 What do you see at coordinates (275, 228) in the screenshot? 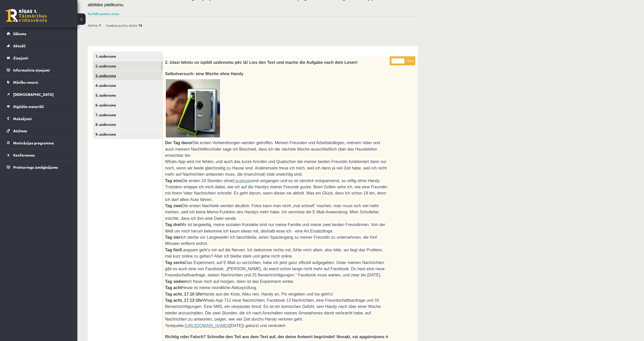
I see `span: Mir ist langweilig, meine sozialen Kontakte sind nur meine Familie und meine zwei besten Freundin...` at bounding box center [275, 228].